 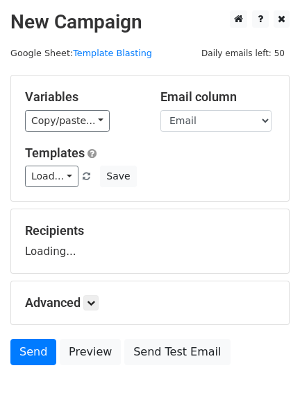 What do you see at coordinates (150, 303) in the screenshot?
I see `h5: Advanced` at bounding box center [150, 303].